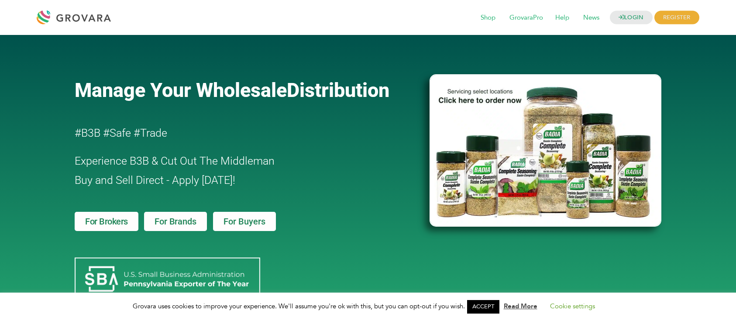 Image resolution: width=736 pixels, height=321 pixels. Describe the element at coordinates (572, 306) in the screenshot. I see `a: Cookie settings` at that location.